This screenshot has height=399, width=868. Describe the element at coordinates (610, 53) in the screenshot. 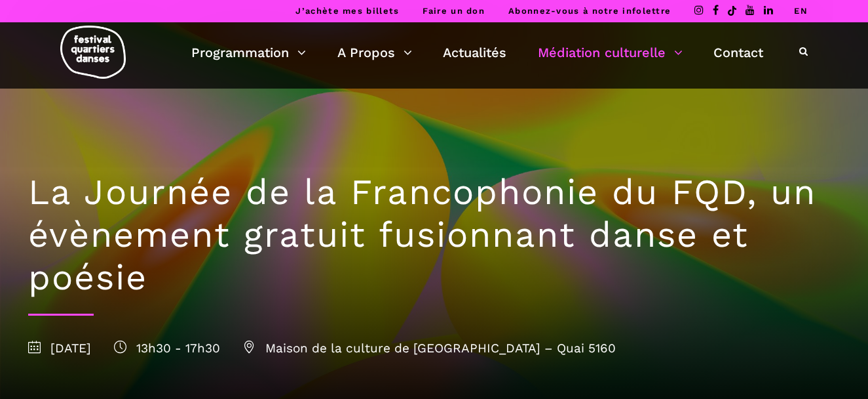

I see `a: Médiation culturelle` at that location.